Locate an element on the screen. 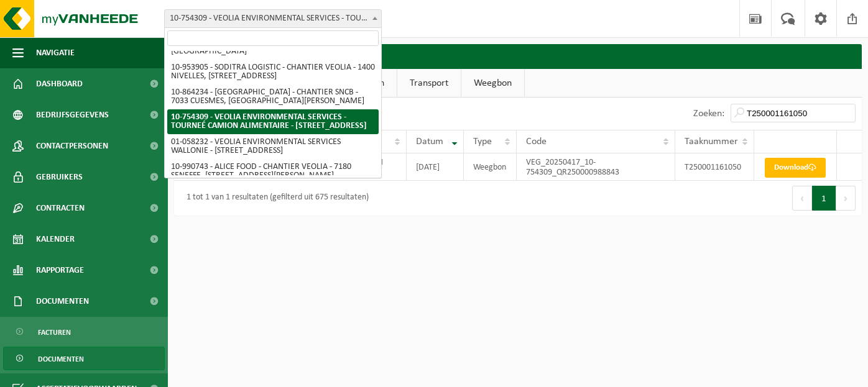  span: Contactpersonen is located at coordinates (72, 146).